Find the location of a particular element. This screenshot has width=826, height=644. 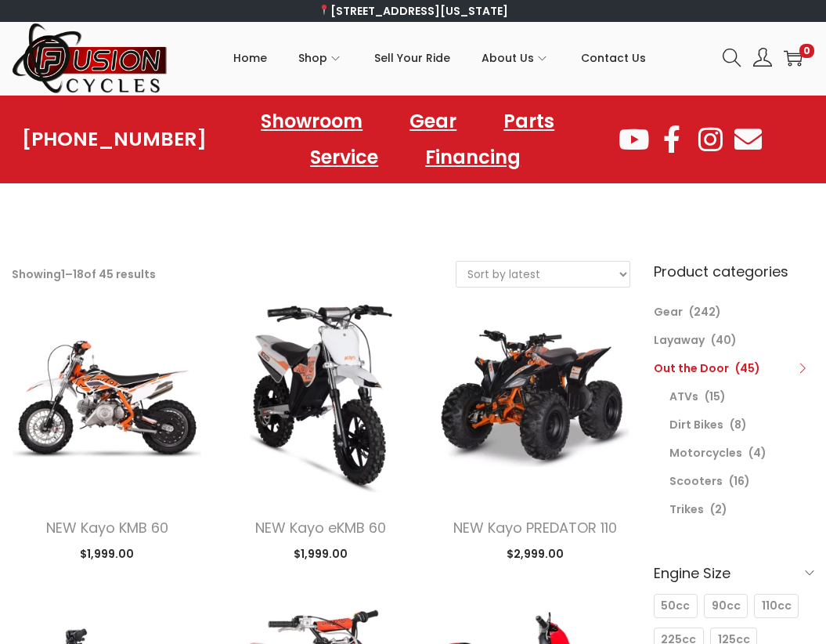

nav: Menu is located at coordinates (412, 139).